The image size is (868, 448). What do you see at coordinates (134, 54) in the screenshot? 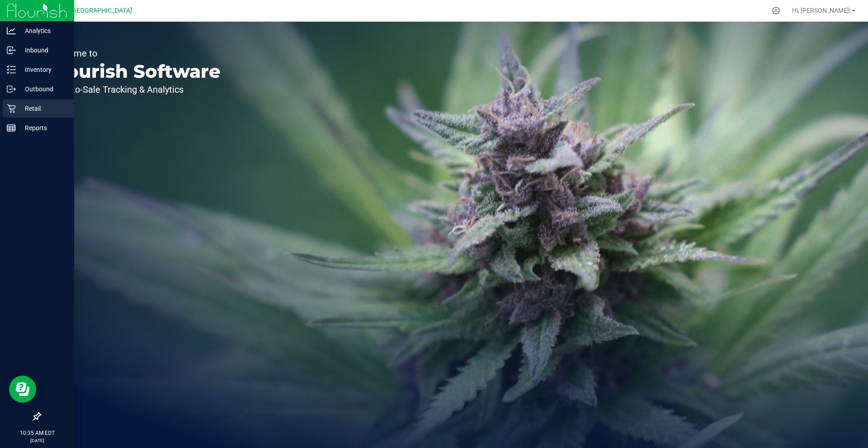
I see `p: Welcome to` at bounding box center [134, 54].